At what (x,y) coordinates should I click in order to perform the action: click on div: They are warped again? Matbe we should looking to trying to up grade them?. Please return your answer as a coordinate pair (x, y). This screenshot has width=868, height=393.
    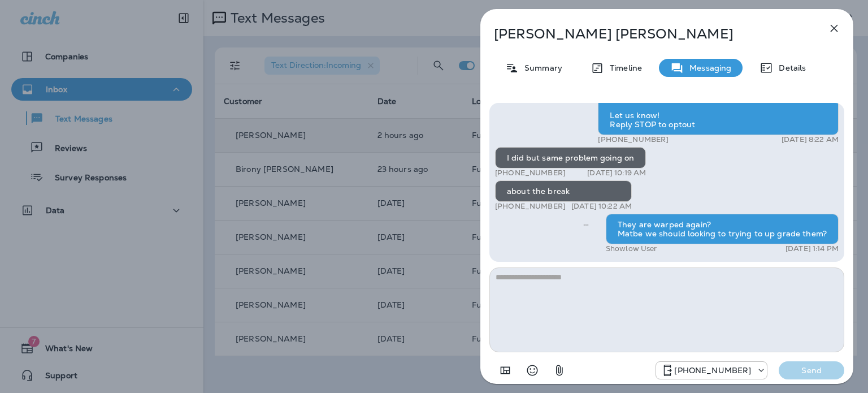
    Looking at the image, I should click on (723, 229).